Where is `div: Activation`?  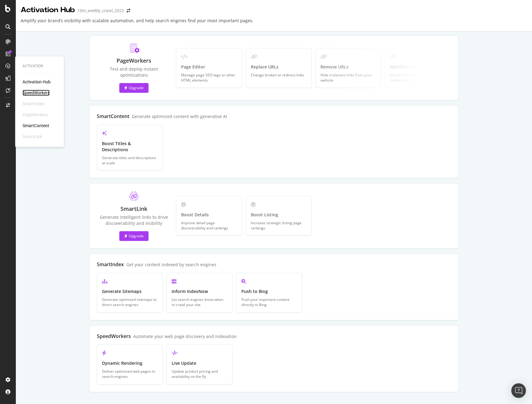
div: Activation is located at coordinates (39, 66).